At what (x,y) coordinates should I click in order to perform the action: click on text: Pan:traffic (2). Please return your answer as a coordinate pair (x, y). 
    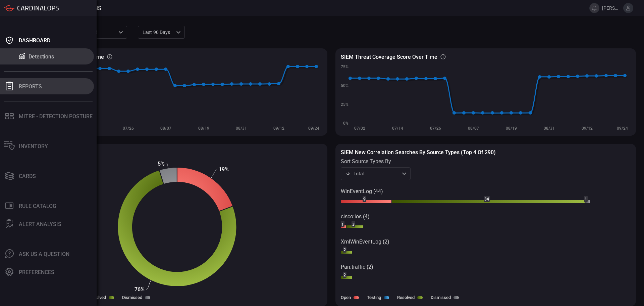
    Looking at the image, I should click on (357, 267).